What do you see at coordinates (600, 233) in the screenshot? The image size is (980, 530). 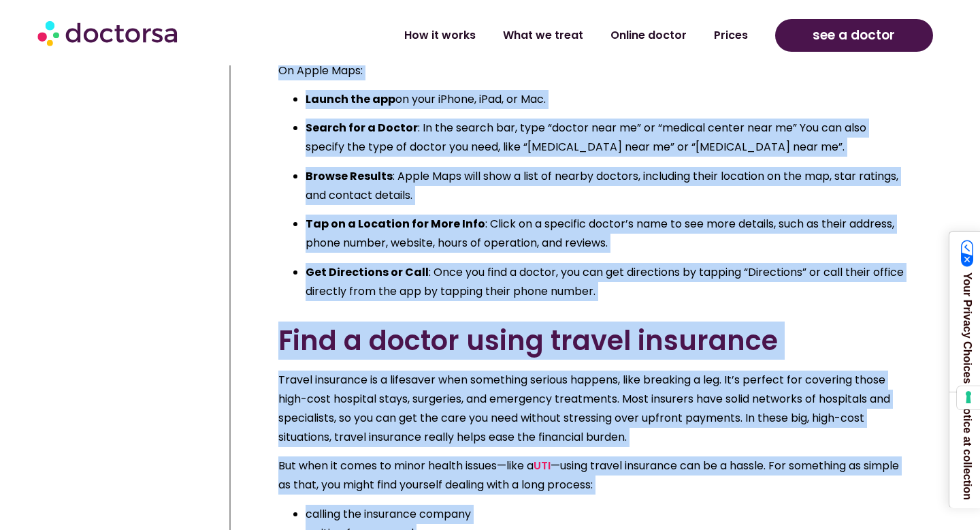 I see `span: : Click on a specific doctor’s name to see more details, such as their address, phone number, web...` at bounding box center [600, 233].